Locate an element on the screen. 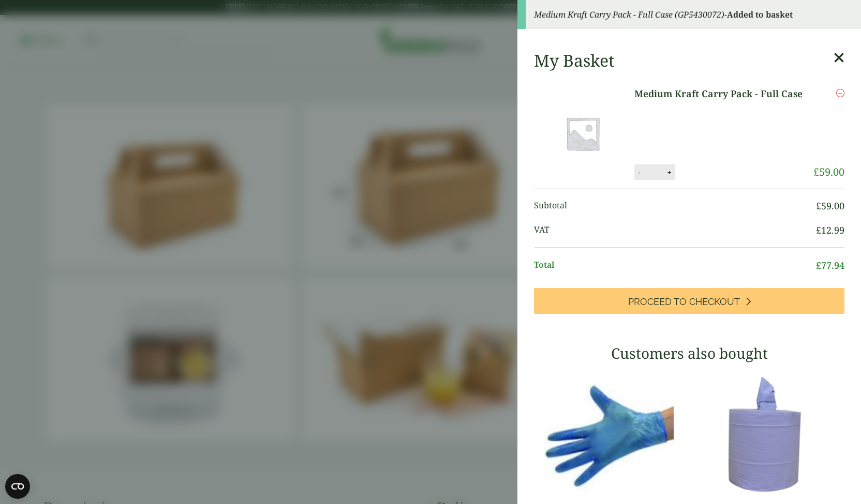 This screenshot has height=504, width=861. img: Placeholder is located at coordinates (582, 133).